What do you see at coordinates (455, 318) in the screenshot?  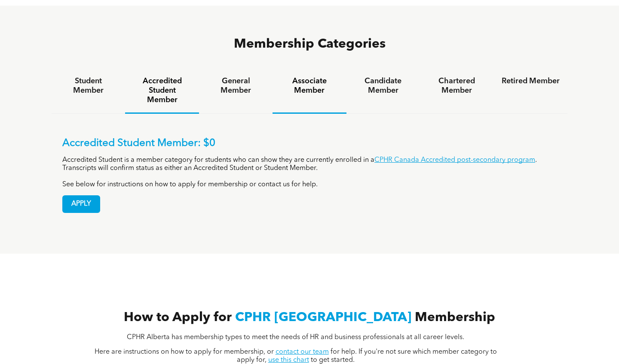 I see `span: Membership` at bounding box center [455, 318].